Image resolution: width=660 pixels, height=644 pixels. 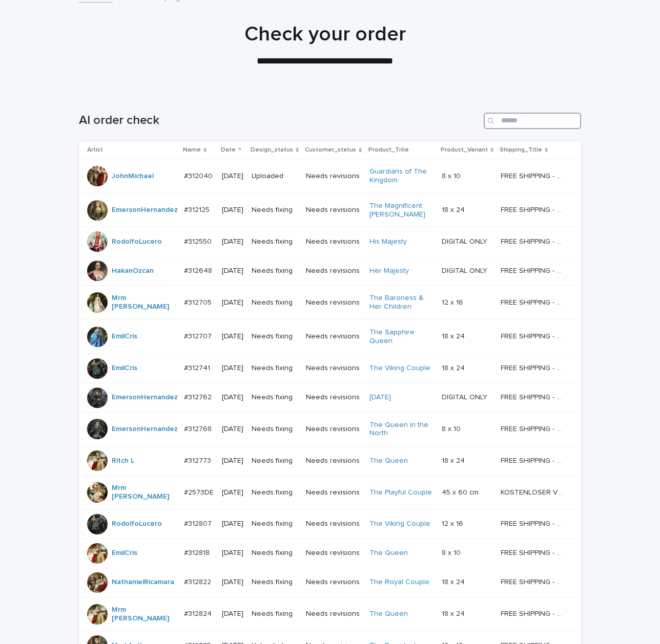 I want to click on a: JohnMichael, so click(x=133, y=176).